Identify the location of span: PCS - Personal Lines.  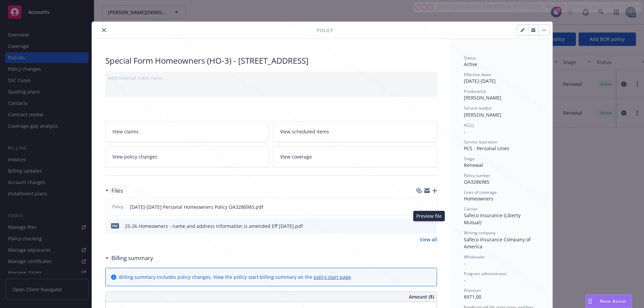
(487, 148).